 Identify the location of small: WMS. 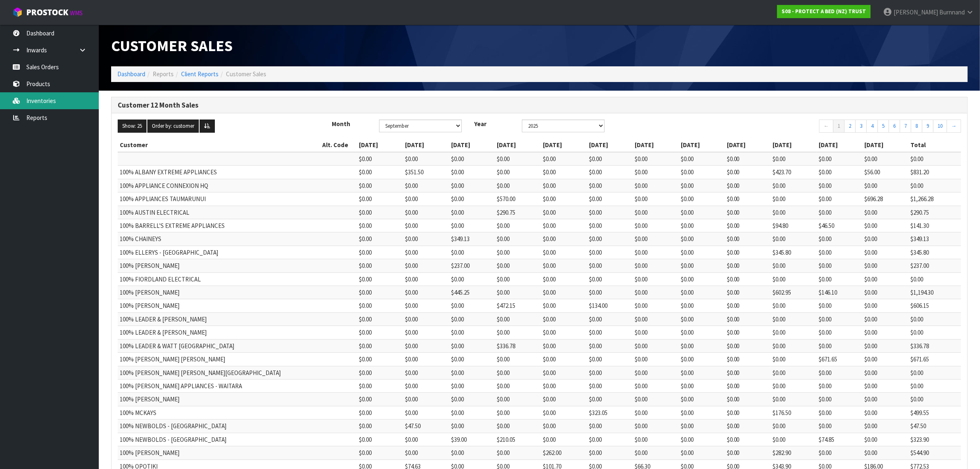
(76, 13).